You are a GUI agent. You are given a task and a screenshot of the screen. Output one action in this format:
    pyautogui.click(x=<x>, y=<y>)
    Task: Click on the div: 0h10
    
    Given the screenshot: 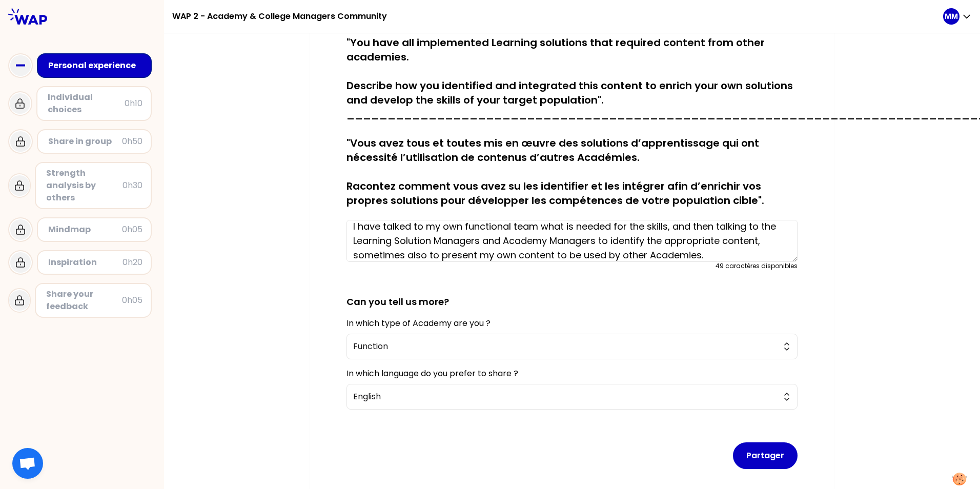 What is the action you would take?
    pyautogui.click(x=133, y=103)
    